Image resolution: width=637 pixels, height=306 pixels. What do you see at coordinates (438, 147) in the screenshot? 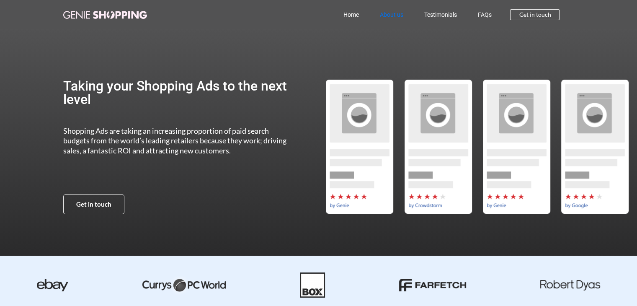
I see `div: by-crowdstorm` at bounding box center [438, 147].